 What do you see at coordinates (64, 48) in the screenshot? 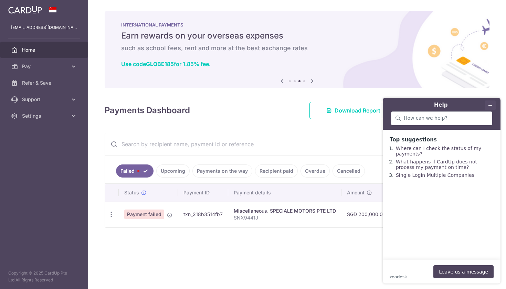
I see `h2: Top suggestions` at bounding box center [64, 48].